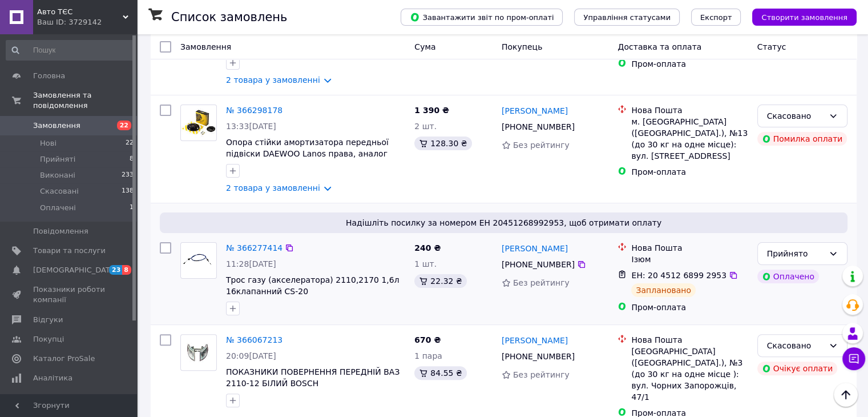 This screenshot has height=417, width=868. What do you see at coordinates (59, 191) in the screenshot?
I see `span: Скасовані` at bounding box center [59, 191].